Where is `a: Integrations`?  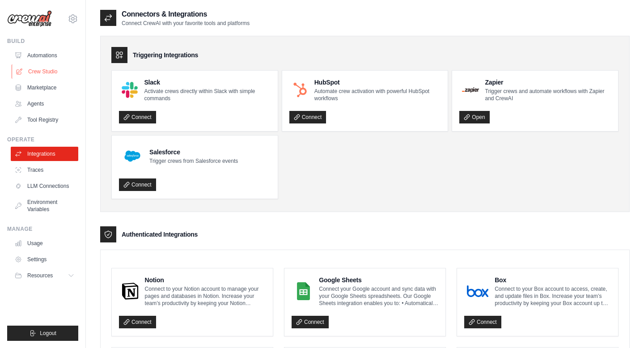 a: Integrations is located at coordinates (44, 154).